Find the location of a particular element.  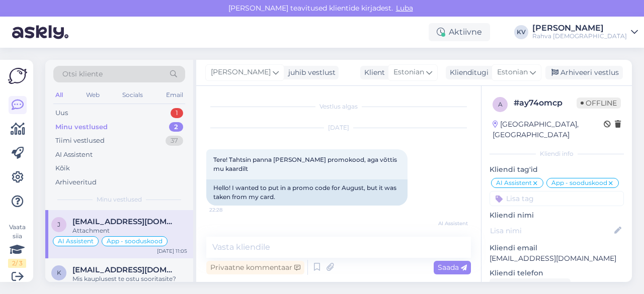

div: Email is located at coordinates (175, 95).